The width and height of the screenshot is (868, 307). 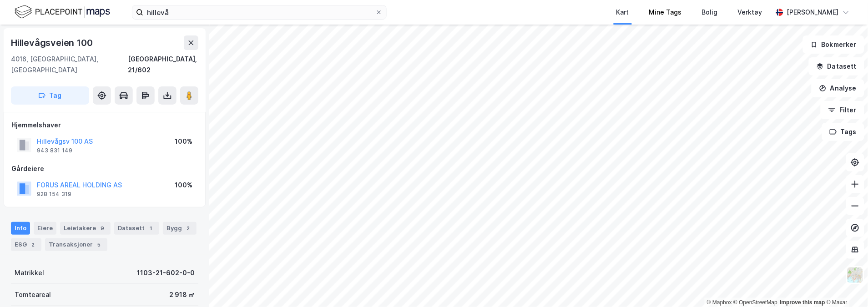 What do you see at coordinates (845, 285) in the screenshot?
I see `div: Kontrollprogram for chat` at bounding box center [845, 285].